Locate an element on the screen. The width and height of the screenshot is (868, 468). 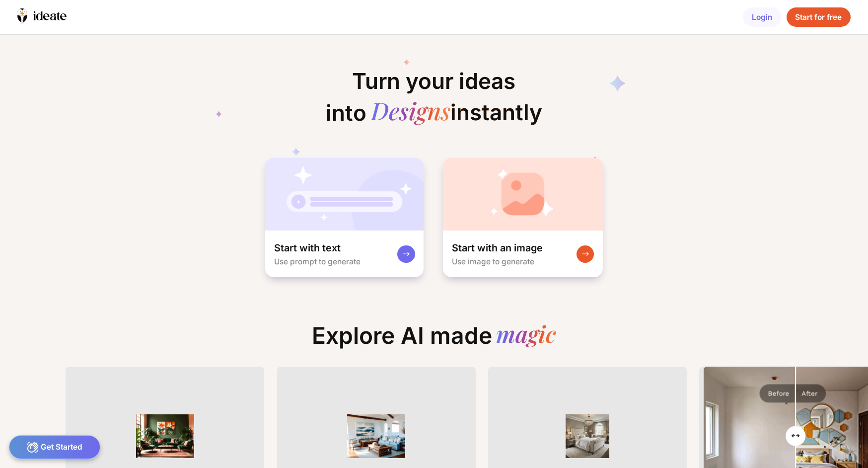
div: Start with text is located at coordinates (307, 248).